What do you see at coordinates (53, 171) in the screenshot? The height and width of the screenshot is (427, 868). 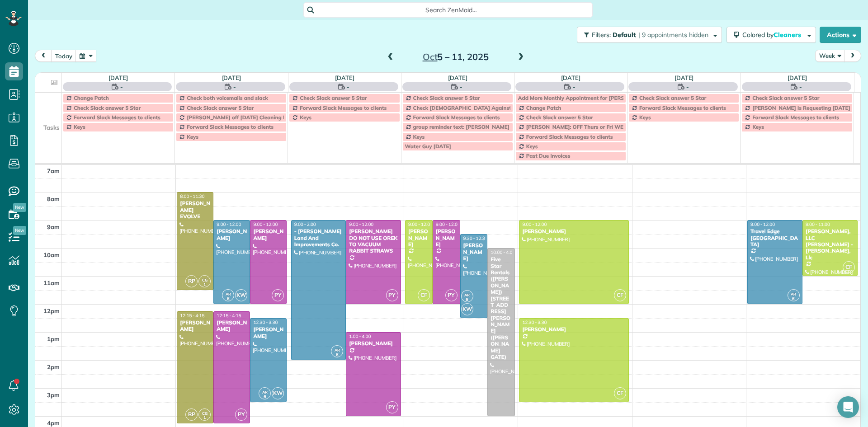 I see `span: 7am` at bounding box center [53, 171].